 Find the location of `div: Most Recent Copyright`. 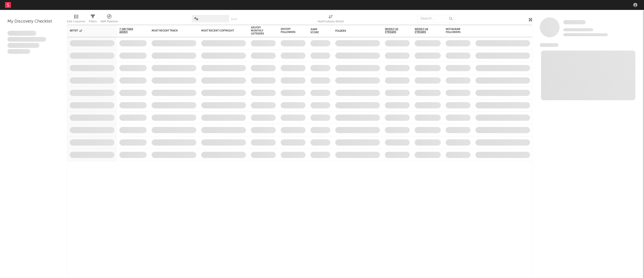

div: Most Recent Copyright is located at coordinates (220, 30).